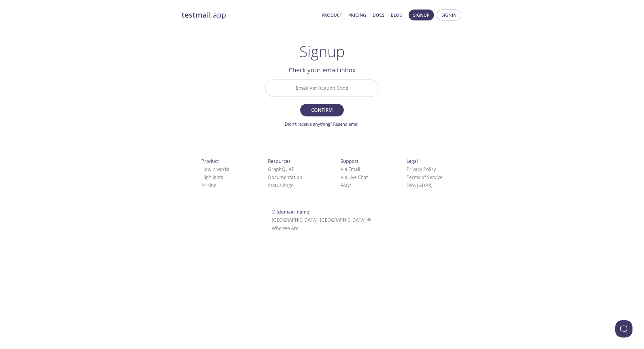 The image size is (644, 349). I want to click on a: Privacy Policy, so click(421, 169).